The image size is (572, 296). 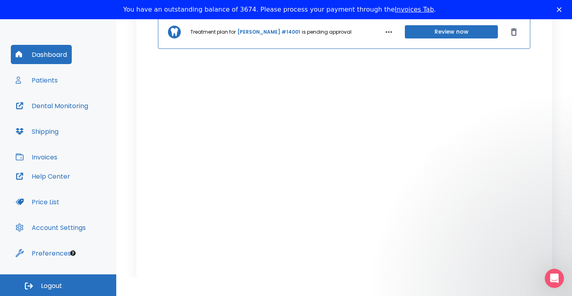 I want to click on a: Invoices Tab, so click(x=414, y=9).